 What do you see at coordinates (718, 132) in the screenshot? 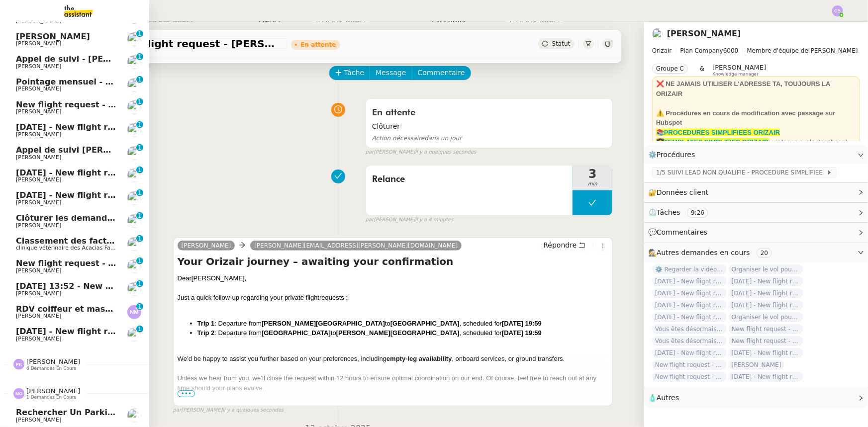
I see `strong: 📚PROCEDURES SIMPLIFIEES ORIZAIR` at bounding box center [718, 132].